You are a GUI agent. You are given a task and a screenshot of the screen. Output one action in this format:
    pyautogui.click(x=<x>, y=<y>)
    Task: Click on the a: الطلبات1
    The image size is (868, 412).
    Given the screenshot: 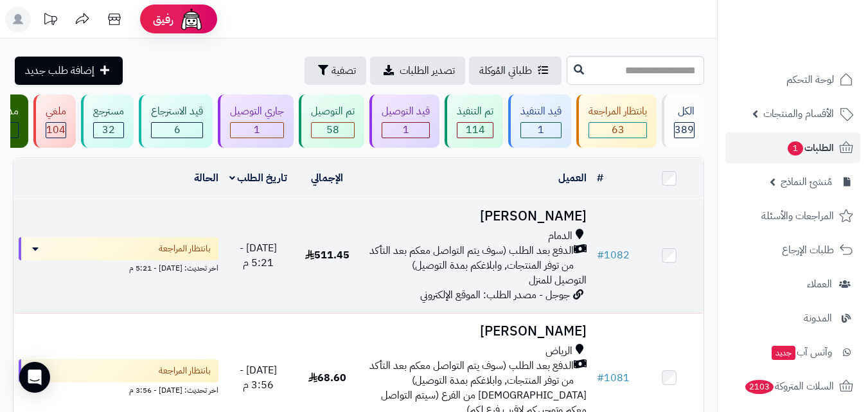 What is the action you would take?
    pyautogui.click(x=793, y=148)
    